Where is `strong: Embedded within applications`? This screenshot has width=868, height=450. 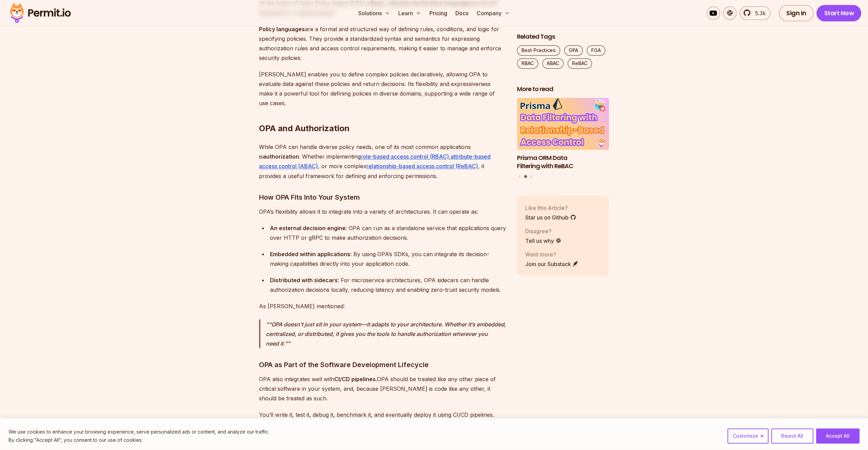
strong: Embedded within applications is located at coordinates (310, 254).